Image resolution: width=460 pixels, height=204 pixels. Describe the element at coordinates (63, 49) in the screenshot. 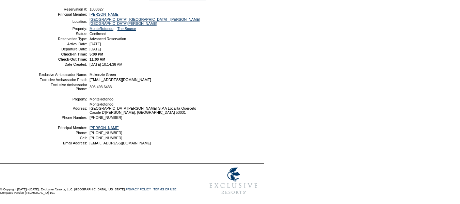

I see `td: Departure Date:` at that location.